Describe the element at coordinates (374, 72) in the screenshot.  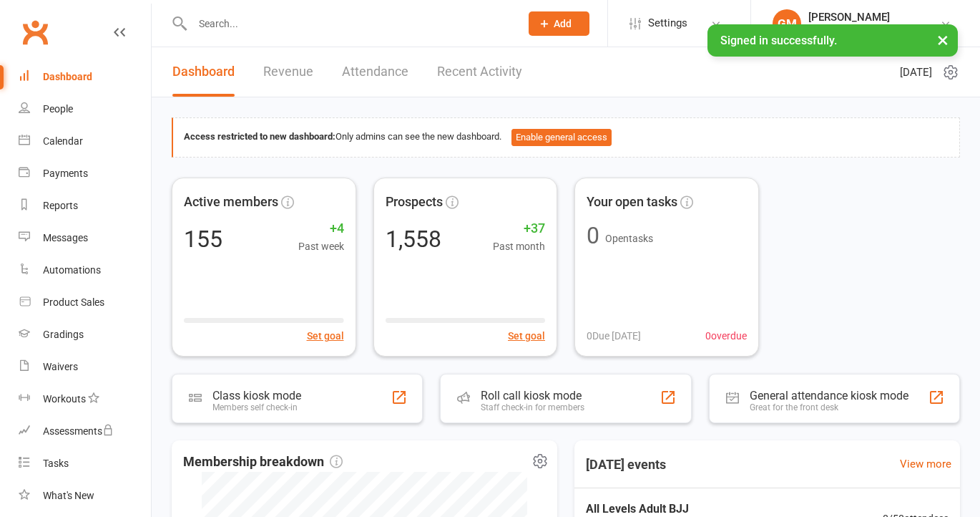
I see `a: Attendance` at that location.